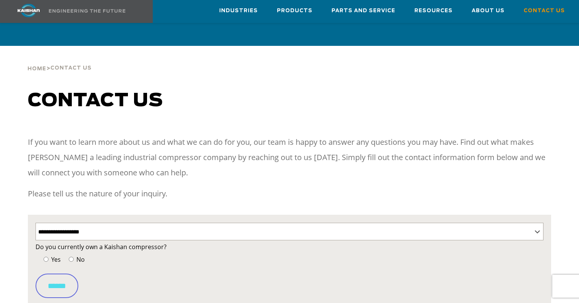  What do you see at coordinates (290, 194) in the screenshot?
I see `p: Please tell us the nature of your inquiry.` at bounding box center [290, 194].